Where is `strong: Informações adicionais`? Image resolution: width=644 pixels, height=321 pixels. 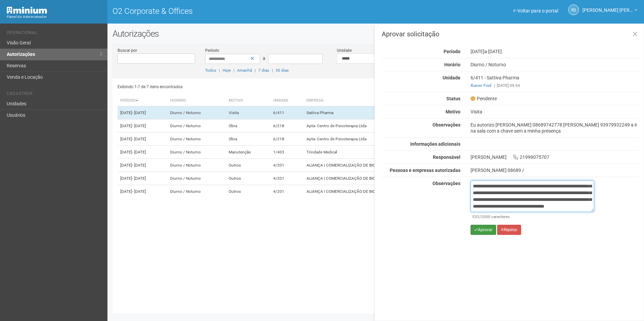
strong: Informações adicionais is located at coordinates (435, 144).